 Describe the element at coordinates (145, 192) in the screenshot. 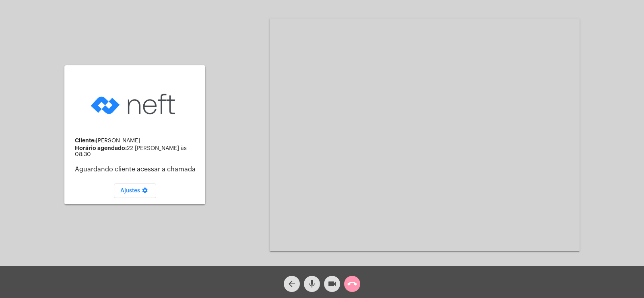

I see `mat-icon: settings` at that location.